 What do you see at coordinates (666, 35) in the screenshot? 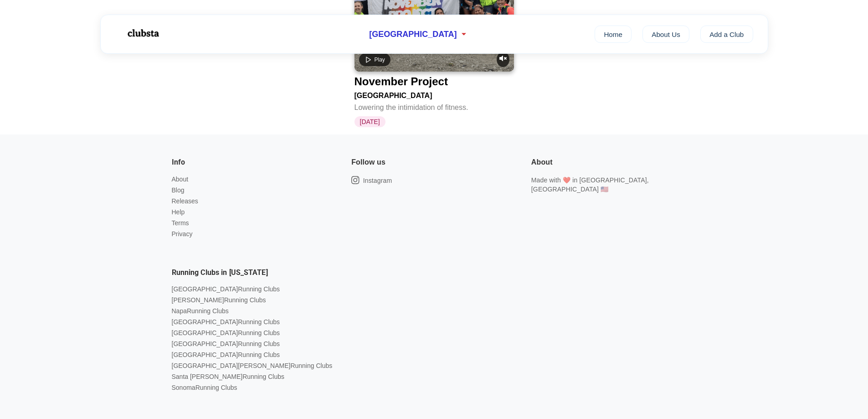
I see `a: About Us` at bounding box center [666, 35].